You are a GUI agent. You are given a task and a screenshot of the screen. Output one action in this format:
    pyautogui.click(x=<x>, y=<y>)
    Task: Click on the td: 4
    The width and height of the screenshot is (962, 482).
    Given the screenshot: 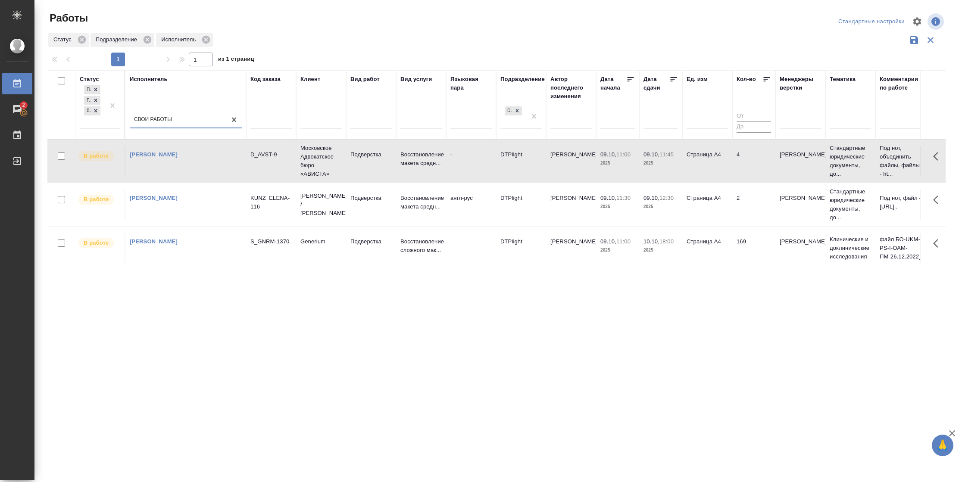 What is the action you would take?
    pyautogui.click(x=754, y=161)
    